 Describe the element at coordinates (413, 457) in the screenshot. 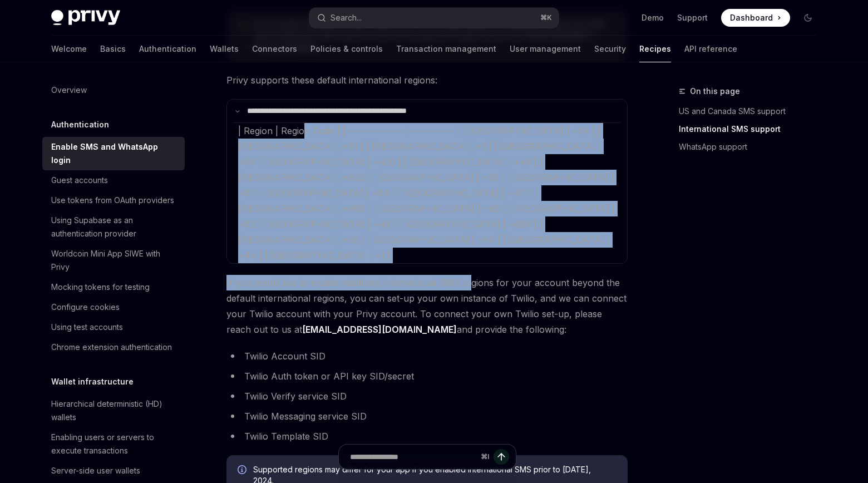

I see `input: Ask a question...` at that location.